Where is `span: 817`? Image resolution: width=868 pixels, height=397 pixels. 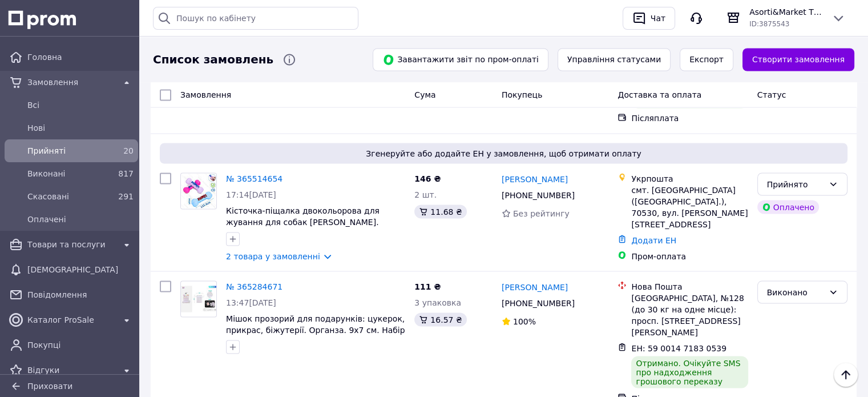
span: 817 is located at coordinates (126, 174).